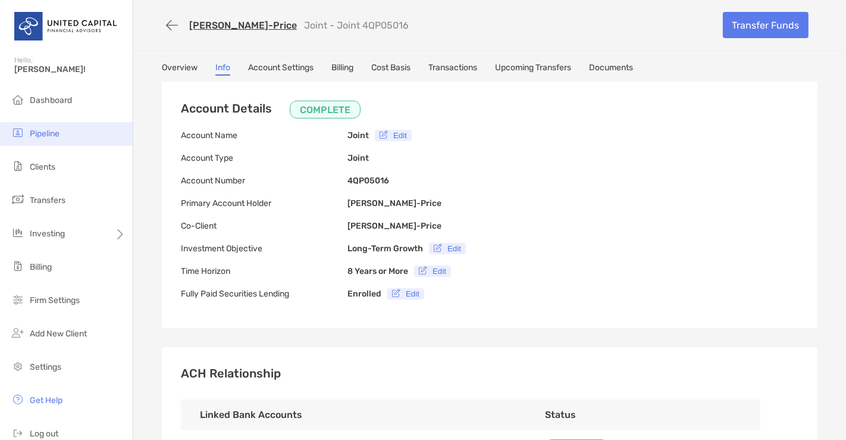 Image resolution: width=846 pixels, height=440 pixels. Describe the element at coordinates (281, 69) in the screenshot. I see `a: Account Settings` at that location.